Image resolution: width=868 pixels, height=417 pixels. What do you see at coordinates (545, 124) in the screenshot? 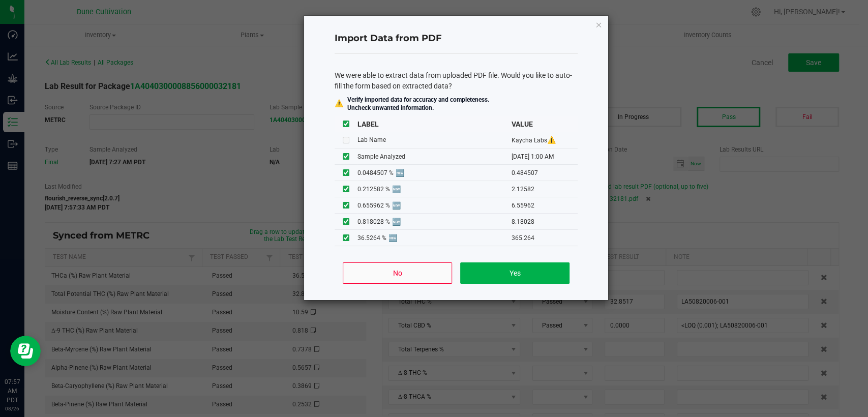
I see `th: VALUE` at bounding box center [545, 124].